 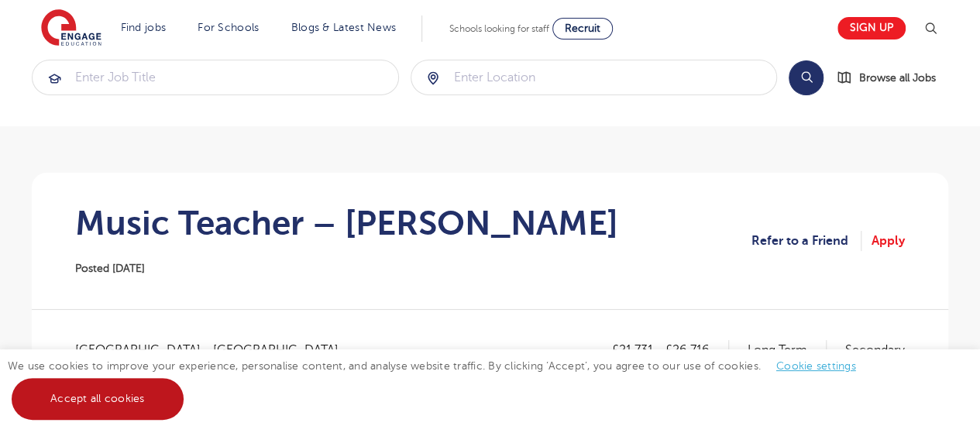 What do you see at coordinates (670, 351) in the screenshot?
I see `p: £21,731 - £26,716` at bounding box center [670, 351].